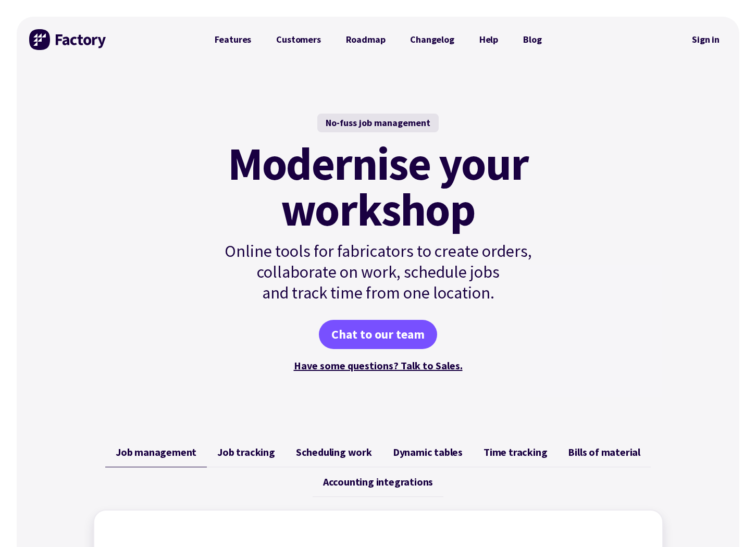 Image resolution: width=756 pixels, height=547 pixels. I want to click on a: Sign in, so click(706, 39).